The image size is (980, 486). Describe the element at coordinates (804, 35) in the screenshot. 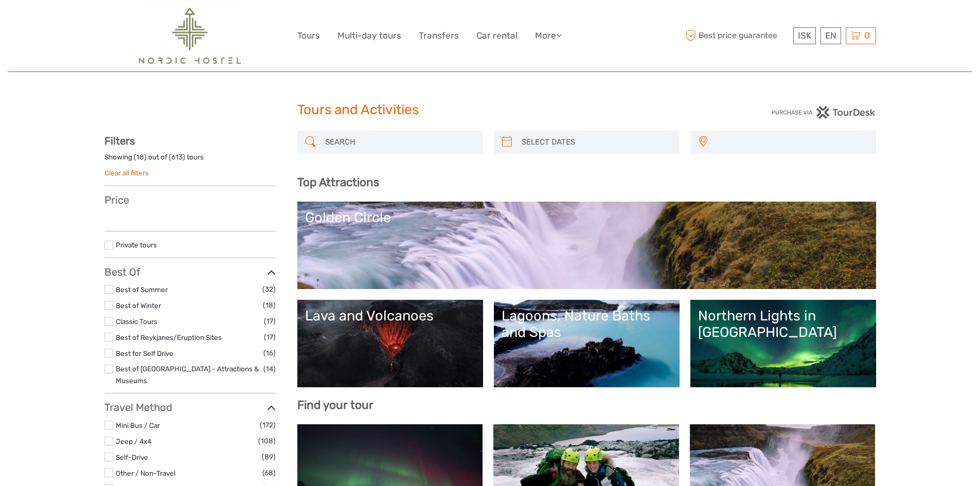

I see `span: ISK` at that location.